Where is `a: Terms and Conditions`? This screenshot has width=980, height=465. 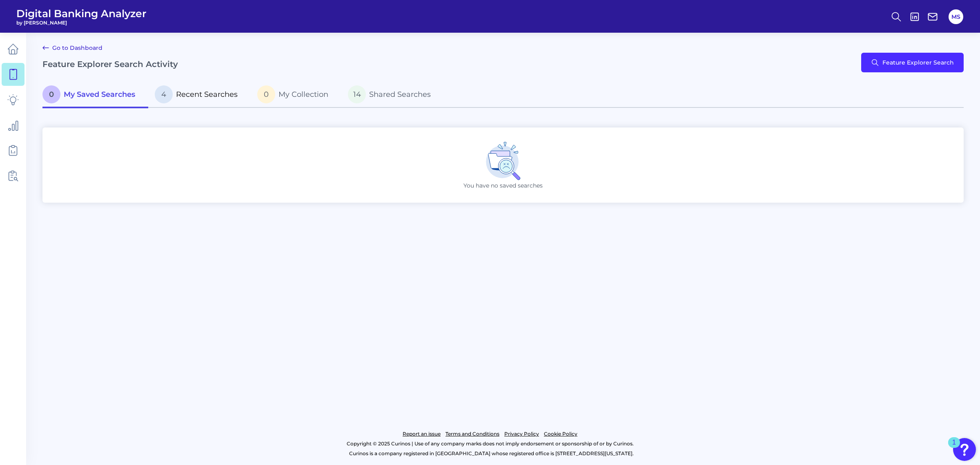
a: Terms and Conditions is located at coordinates (472, 434).